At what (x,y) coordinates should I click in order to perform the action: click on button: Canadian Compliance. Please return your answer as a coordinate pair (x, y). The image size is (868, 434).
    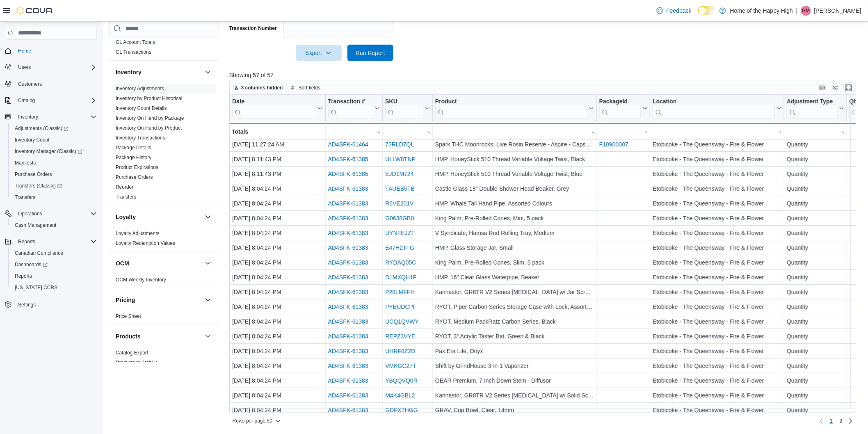
    Looking at the image, I should click on (54, 253).